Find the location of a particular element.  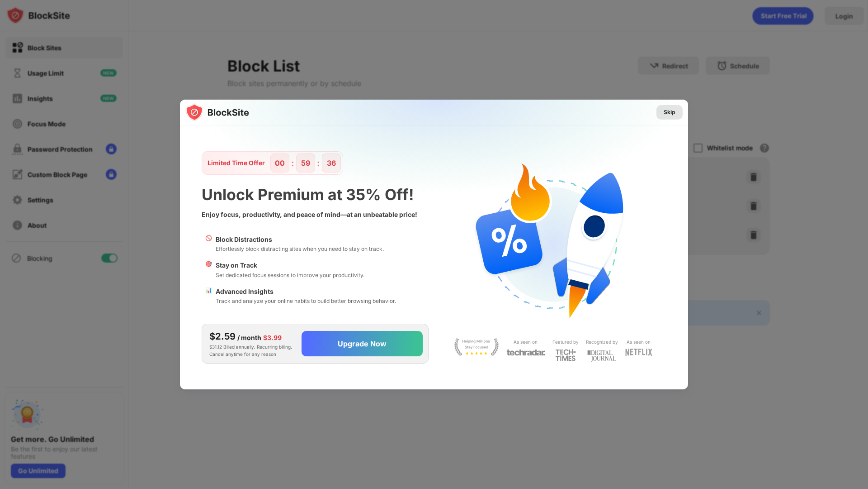

div: Skip is located at coordinates (669, 112).